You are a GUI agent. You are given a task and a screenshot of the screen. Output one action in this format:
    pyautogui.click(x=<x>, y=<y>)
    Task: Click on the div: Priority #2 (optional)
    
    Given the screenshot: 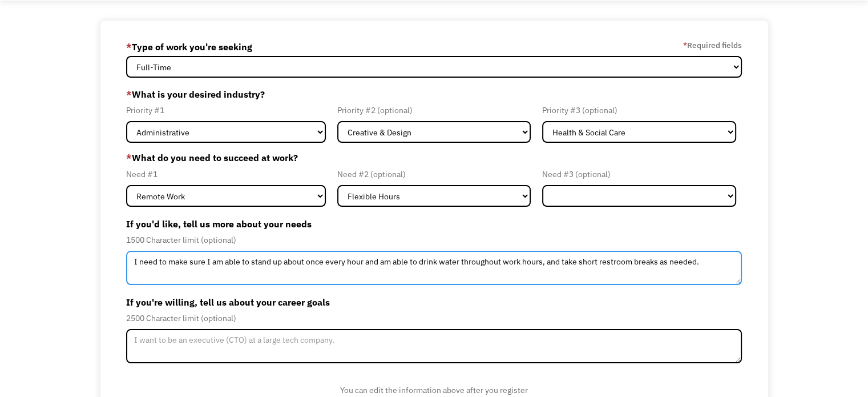 What is the action you would take?
    pyautogui.click(x=434, y=110)
    